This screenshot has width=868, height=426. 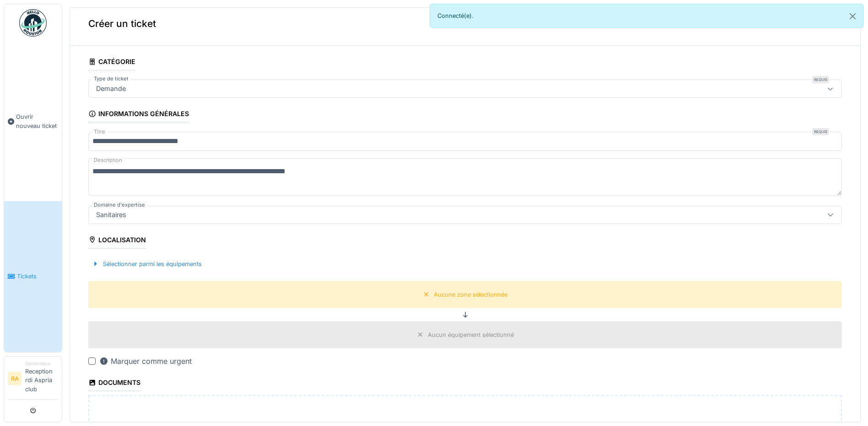 What do you see at coordinates (108, 160) in the screenshot?
I see `label: Description` at bounding box center [108, 160].